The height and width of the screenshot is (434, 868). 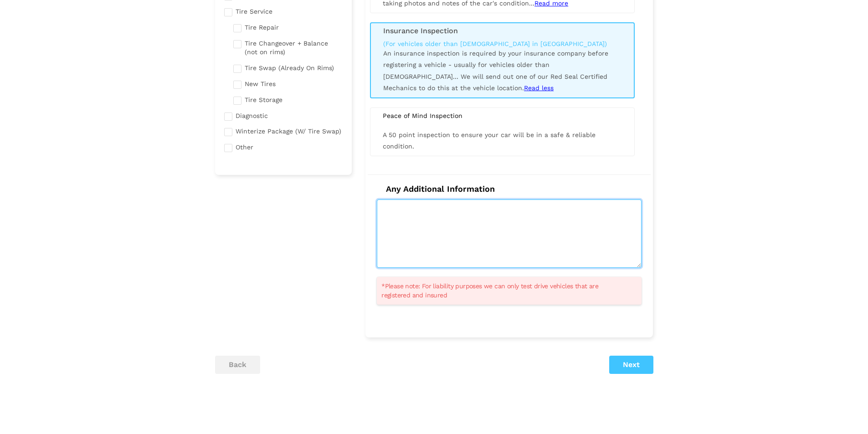 What do you see at coordinates (509, 189) in the screenshot?
I see `h4: Any Additional Information` at bounding box center [509, 189].